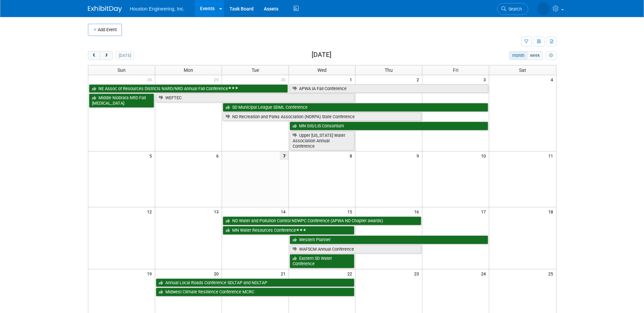  What do you see at coordinates (322, 261) in the screenshot?
I see `a: Eastern SD Water Conference` at bounding box center [322, 261].